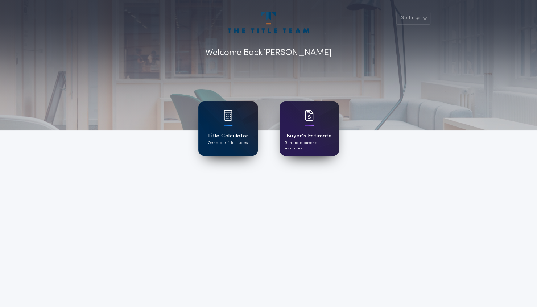 The width and height of the screenshot is (537, 307). I want to click on button: Settings, so click(414, 18).